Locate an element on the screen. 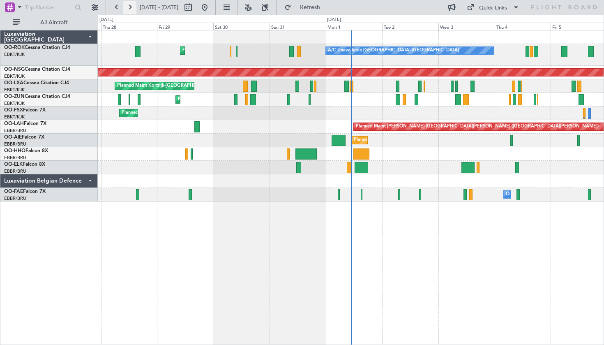 The image size is (604, 345). div: Owner Melsbroek Air Base is located at coordinates (534, 194).